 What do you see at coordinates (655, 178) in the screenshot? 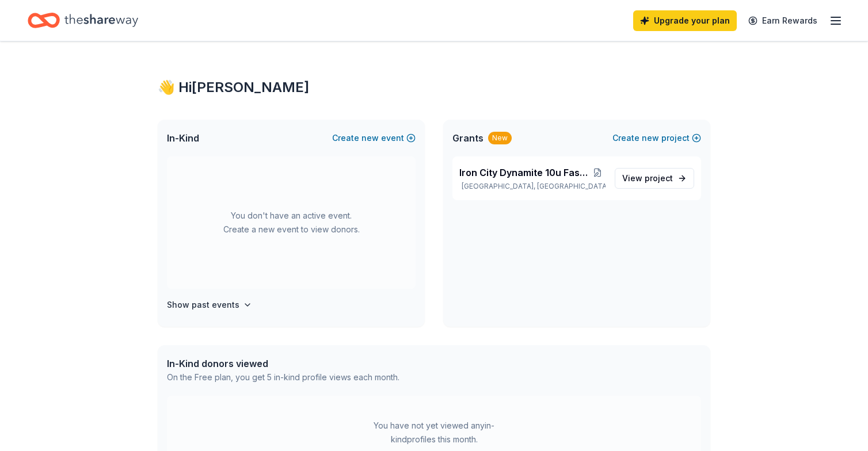
I see `a: View project` at bounding box center [655, 178].